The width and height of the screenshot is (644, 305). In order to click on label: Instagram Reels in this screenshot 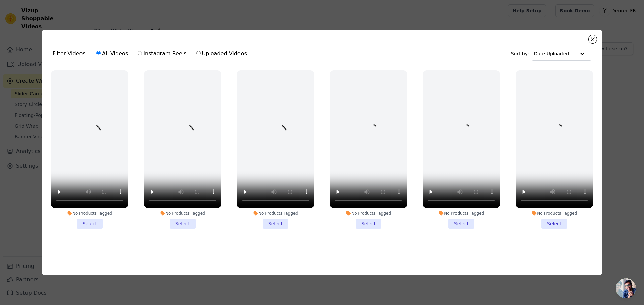, I will do `click(162, 54)`.